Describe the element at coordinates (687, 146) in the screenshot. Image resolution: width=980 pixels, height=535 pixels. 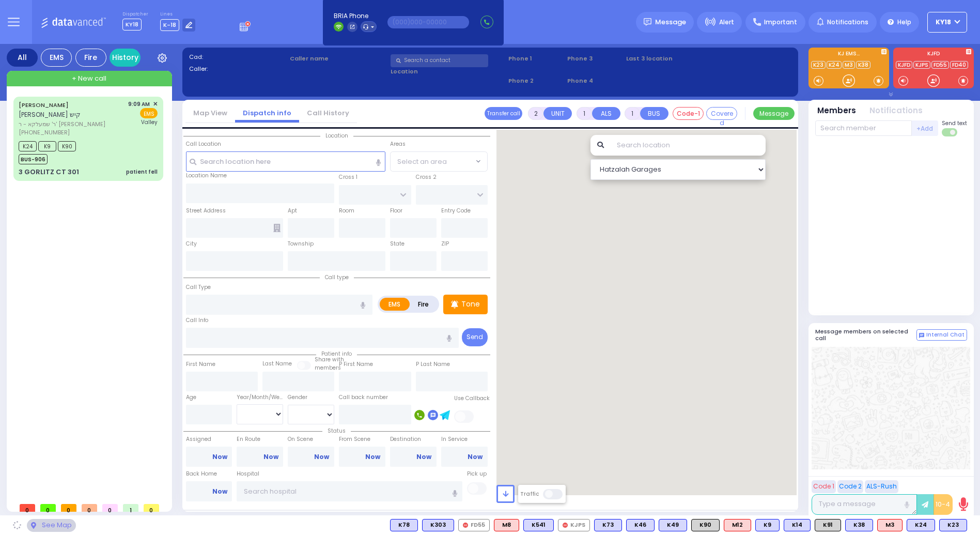
I see `input: Search location` at that location.